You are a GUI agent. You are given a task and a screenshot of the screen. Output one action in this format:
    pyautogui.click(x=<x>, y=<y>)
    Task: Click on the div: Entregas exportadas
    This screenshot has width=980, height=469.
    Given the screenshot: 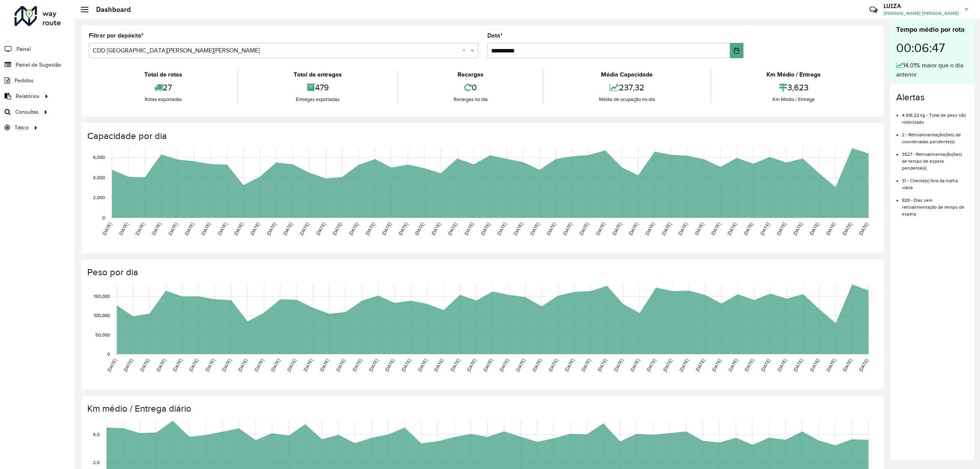 What is the action you would take?
    pyautogui.click(x=318, y=100)
    